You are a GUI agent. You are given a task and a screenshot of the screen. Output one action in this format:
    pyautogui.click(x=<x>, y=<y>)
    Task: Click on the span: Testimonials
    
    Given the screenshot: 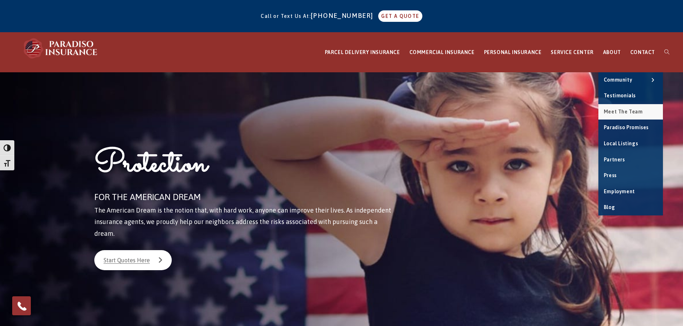 What is the action you would take?
    pyautogui.click(x=619, y=96)
    